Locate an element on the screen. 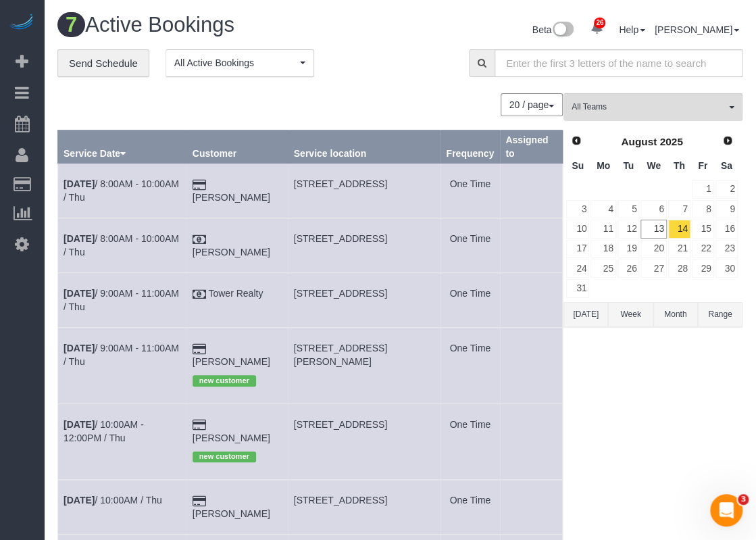 Image resolution: width=756 pixels, height=540 pixels. a: 24 is located at coordinates (578, 268).